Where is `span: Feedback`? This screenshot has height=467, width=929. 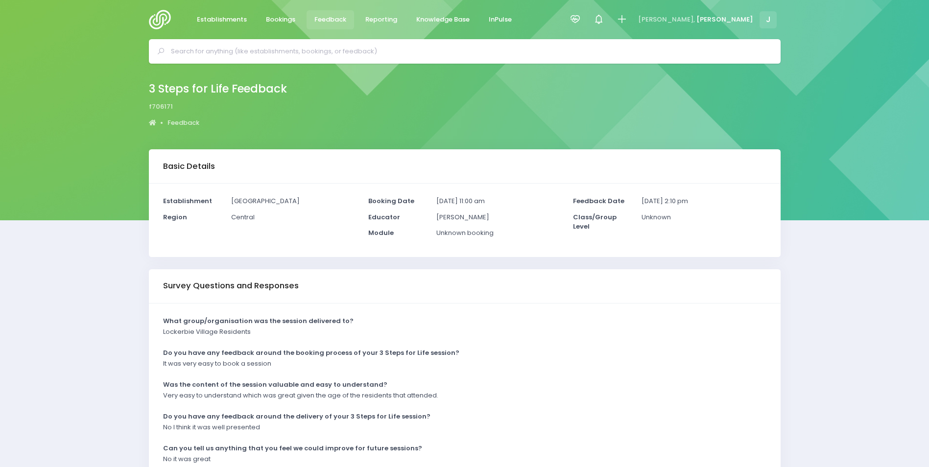 span: Feedback is located at coordinates (330, 20).